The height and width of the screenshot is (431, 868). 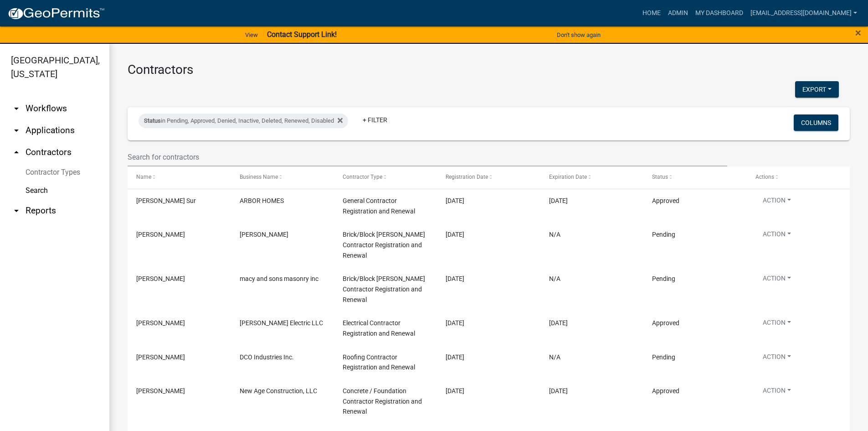 I want to click on span: 09/05/2025, so click(x=455, y=279).